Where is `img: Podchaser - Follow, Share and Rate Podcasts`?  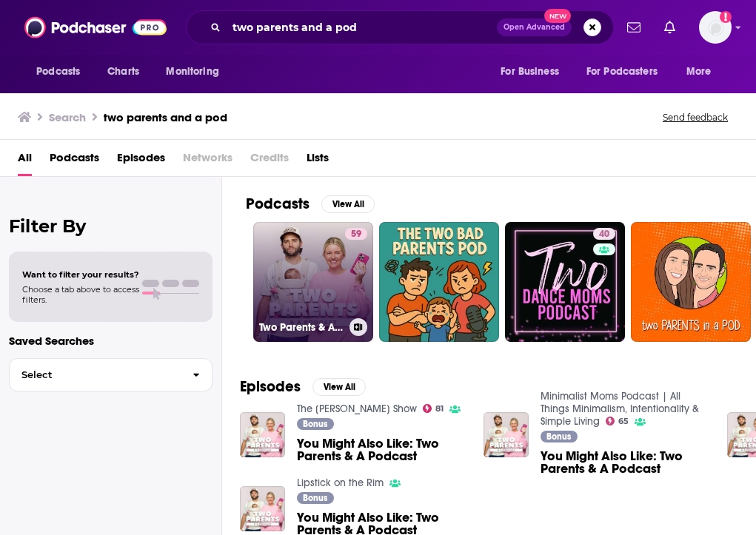
img: Podchaser - Follow, Share and Rate Podcasts is located at coordinates (96, 27).